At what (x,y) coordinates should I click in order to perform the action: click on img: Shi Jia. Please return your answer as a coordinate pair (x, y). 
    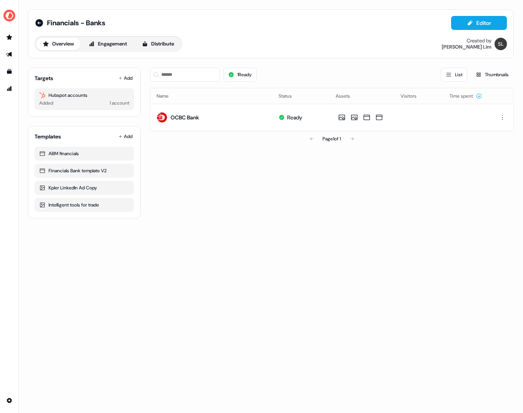
    Looking at the image, I should click on (501, 44).